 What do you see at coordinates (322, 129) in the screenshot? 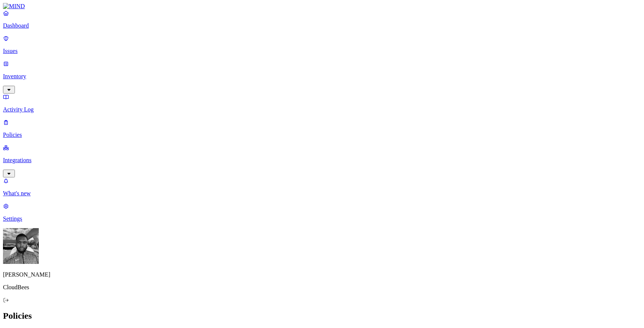
I see `a: Policies` at bounding box center [322, 129].